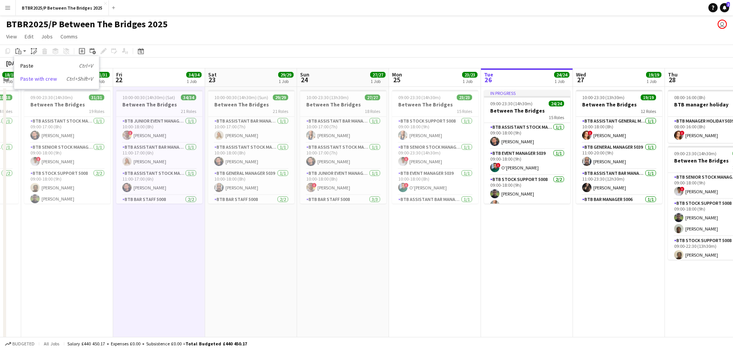 The width and height of the screenshot is (733, 350). I want to click on app-user-avatar: Amy Cane, so click(722, 24).